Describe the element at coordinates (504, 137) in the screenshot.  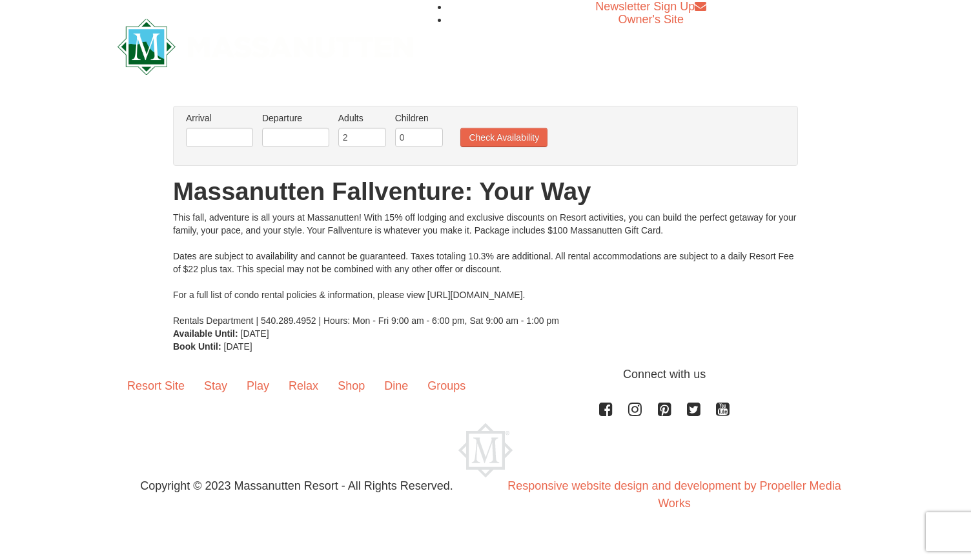
I see `button: Check Availability` at that location.